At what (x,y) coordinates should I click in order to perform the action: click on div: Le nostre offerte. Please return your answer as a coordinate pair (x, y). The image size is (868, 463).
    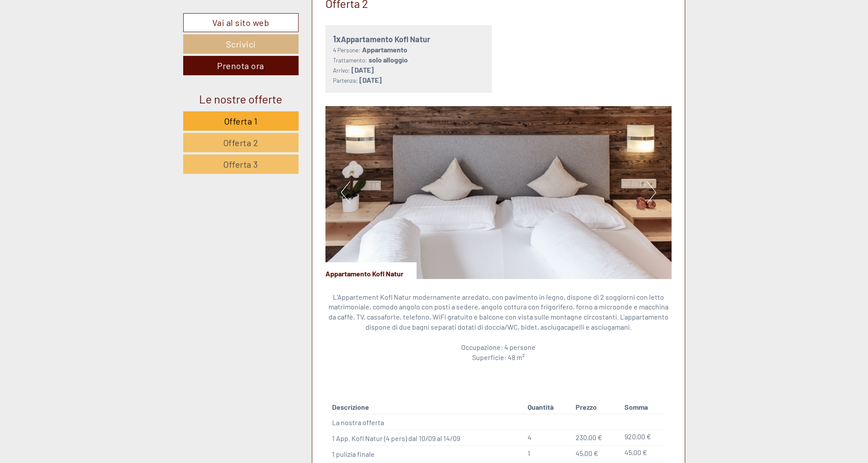
    Looking at the image, I should click on (241, 99).